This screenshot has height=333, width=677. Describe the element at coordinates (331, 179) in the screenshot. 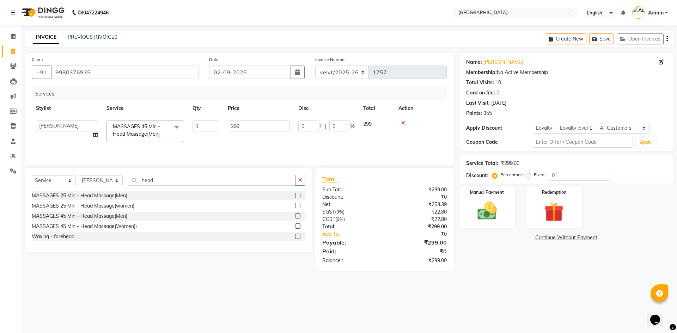

I see `span: Total` at that location.